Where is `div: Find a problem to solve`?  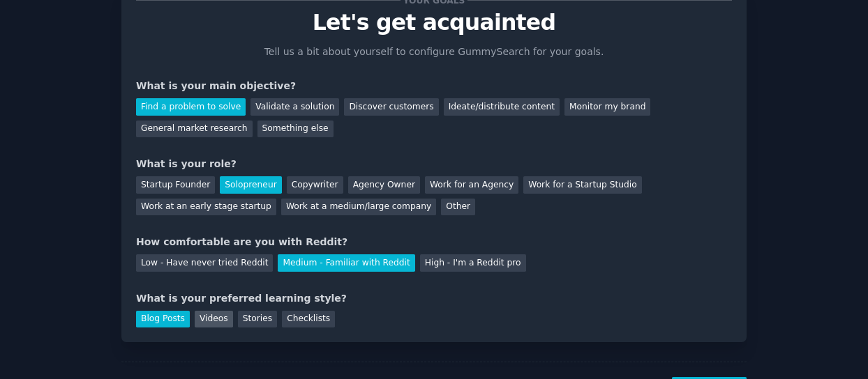
div: Find a problem to solve is located at coordinates (190, 107).